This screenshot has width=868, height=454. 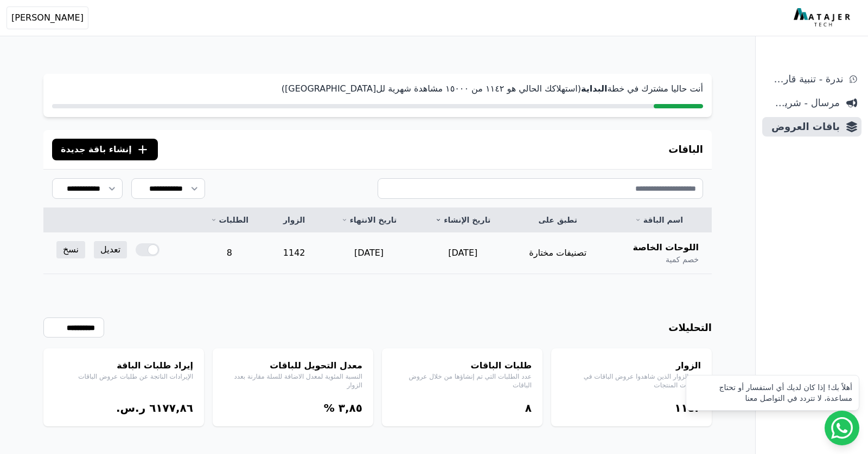 I want to click on bdi: ٦١٧٧,٨٦, so click(x=171, y=408).